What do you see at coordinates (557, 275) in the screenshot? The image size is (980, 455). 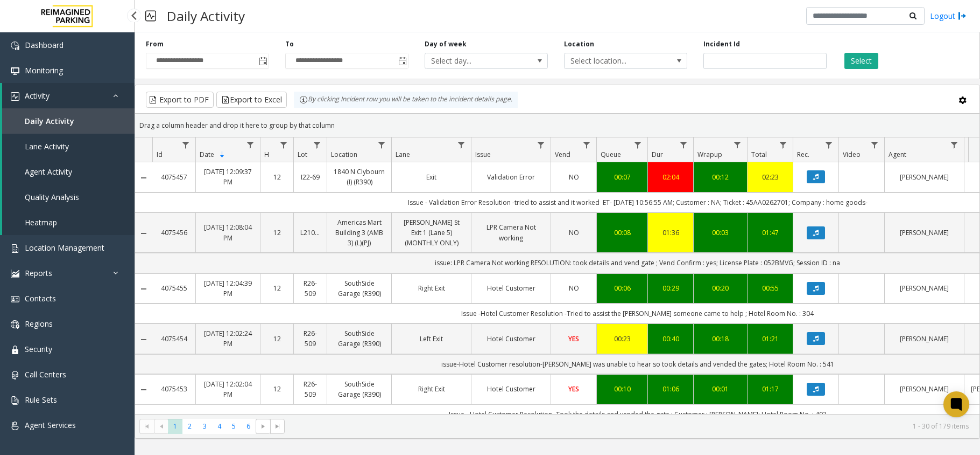 I see `div: Data table` at bounding box center [557, 275].